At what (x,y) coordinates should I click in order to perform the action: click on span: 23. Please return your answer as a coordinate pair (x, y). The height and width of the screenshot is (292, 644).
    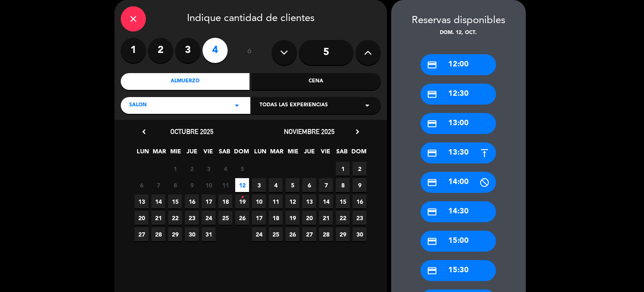
    Looking at the image, I should click on (359, 217).